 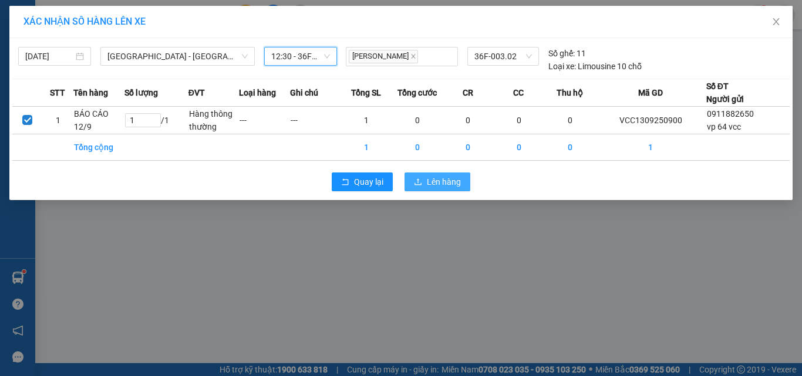 I want to click on span: Tổng cước, so click(x=417, y=93).